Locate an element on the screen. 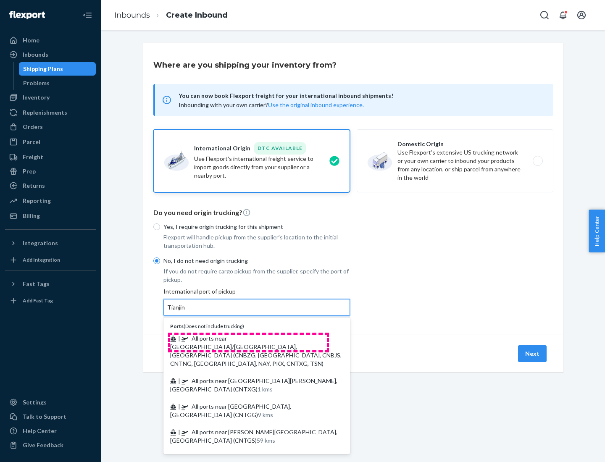 The width and height of the screenshot is (605, 462). h3: Where are you shipping your inventory from? is located at coordinates (245, 65).